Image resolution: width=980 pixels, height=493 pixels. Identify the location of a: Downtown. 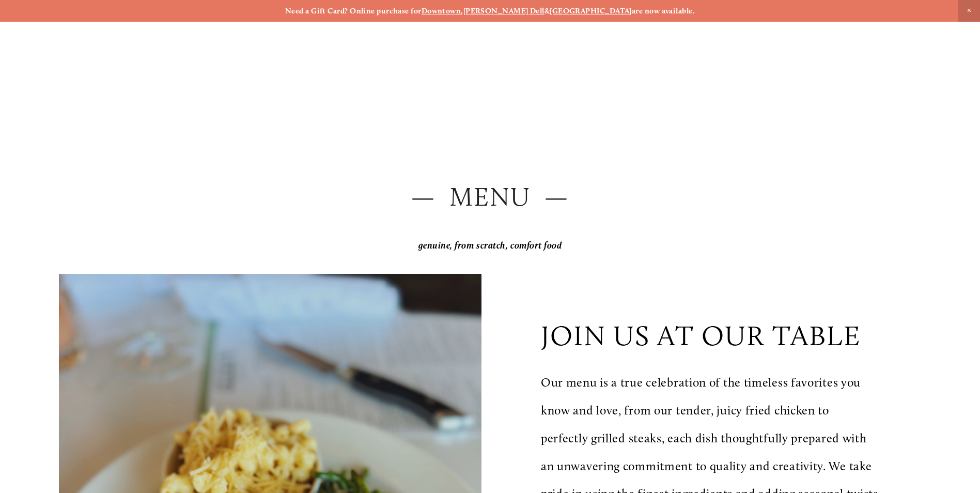
(441, 11).